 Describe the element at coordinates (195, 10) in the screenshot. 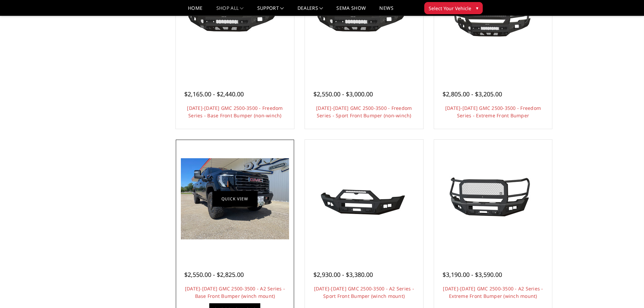

I see `a: Home` at that location.